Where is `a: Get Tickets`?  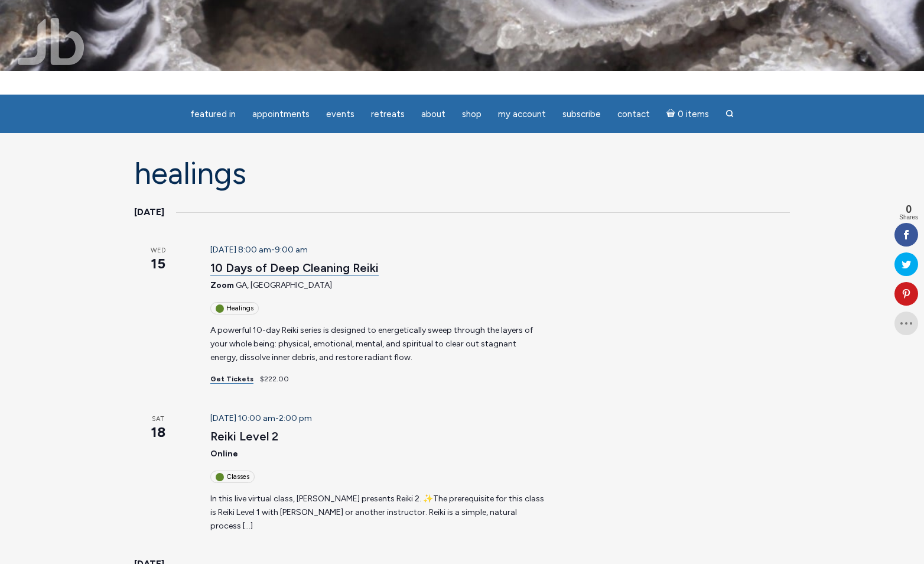 a: Get Tickets is located at coordinates (232, 379).